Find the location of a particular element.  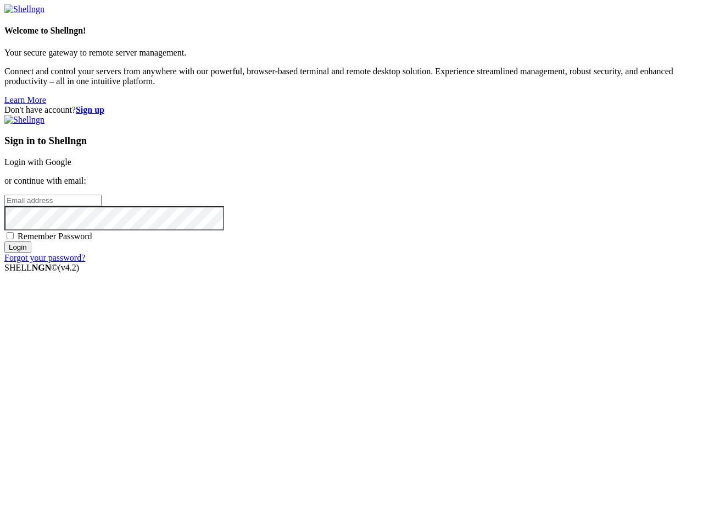

p: Your secure gateway to remote server management. is located at coordinates (352, 53).